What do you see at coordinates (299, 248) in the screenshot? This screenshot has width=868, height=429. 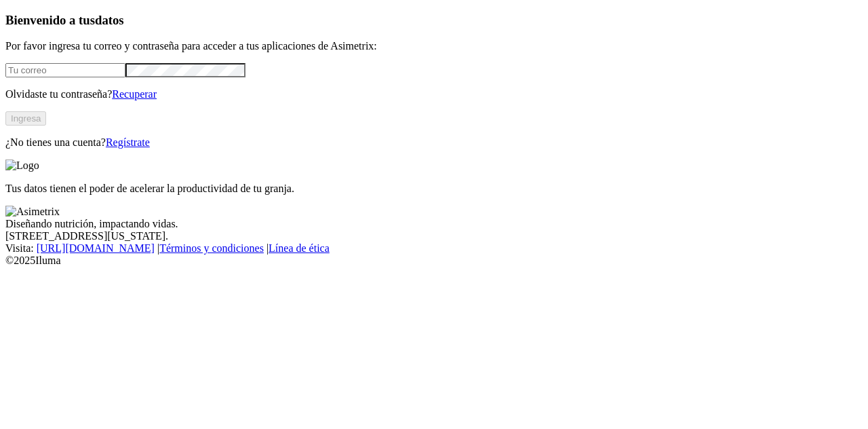 I see `a: Línea de ética` at bounding box center [299, 248].